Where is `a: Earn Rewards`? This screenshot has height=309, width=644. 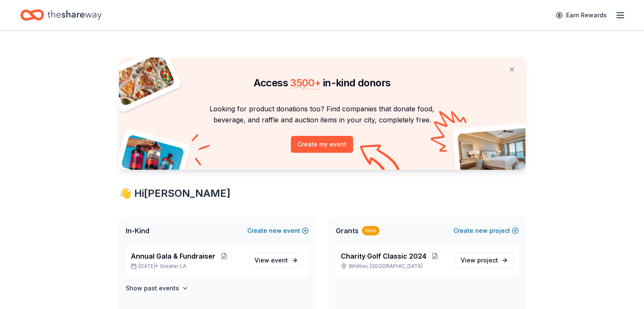
a: Earn Rewards is located at coordinates (582, 15).